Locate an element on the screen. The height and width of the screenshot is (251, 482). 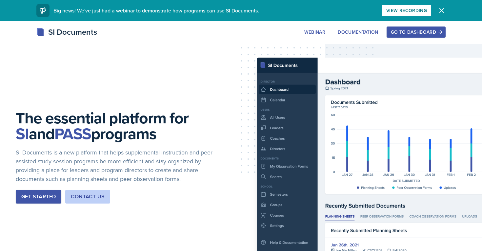
button: Documentation is located at coordinates (358, 32).